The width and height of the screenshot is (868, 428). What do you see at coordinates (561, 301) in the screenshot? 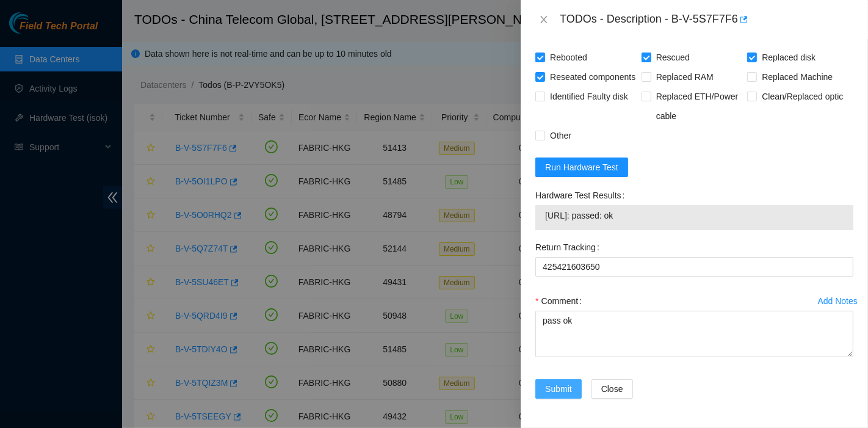
I see `label: Comment` at bounding box center [561, 301].